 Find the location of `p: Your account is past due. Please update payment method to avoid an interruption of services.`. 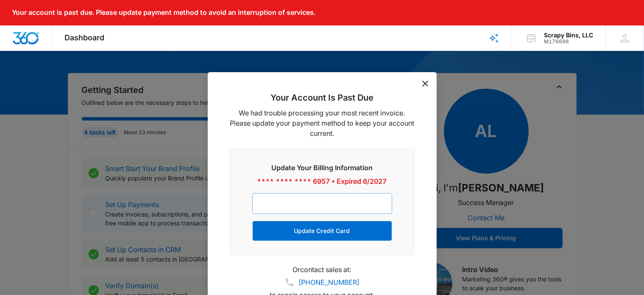

p: Your account is past due. Please update payment method to avoid an interruption of services. is located at coordinates (164, 13).